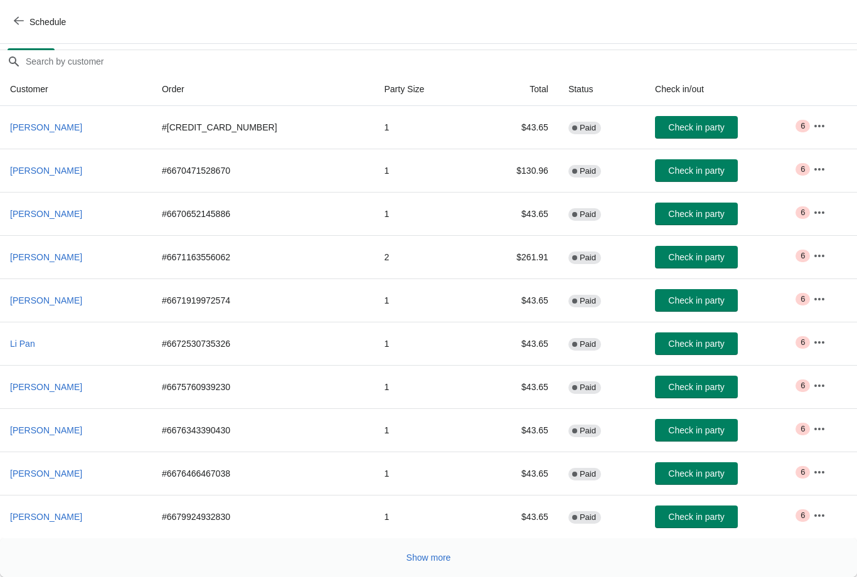 The height and width of the screenshot is (577, 857). Describe the element at coordinates (23, 344) in the screenshot. I see `button: Li Pan` at that location.